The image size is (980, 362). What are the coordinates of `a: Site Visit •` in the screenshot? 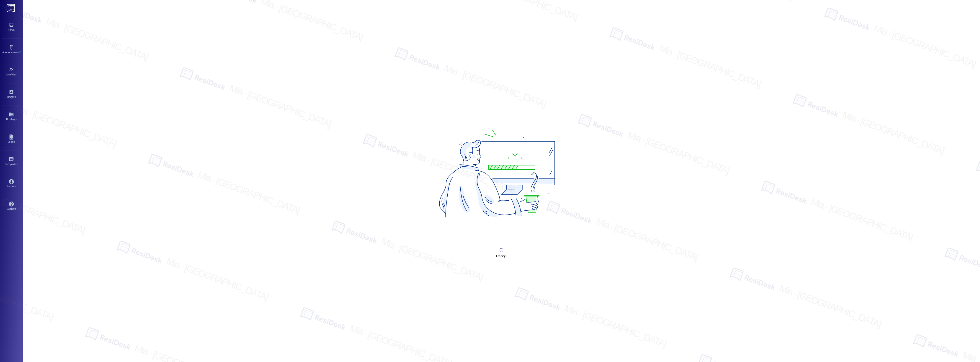 It's located at (11, 72).